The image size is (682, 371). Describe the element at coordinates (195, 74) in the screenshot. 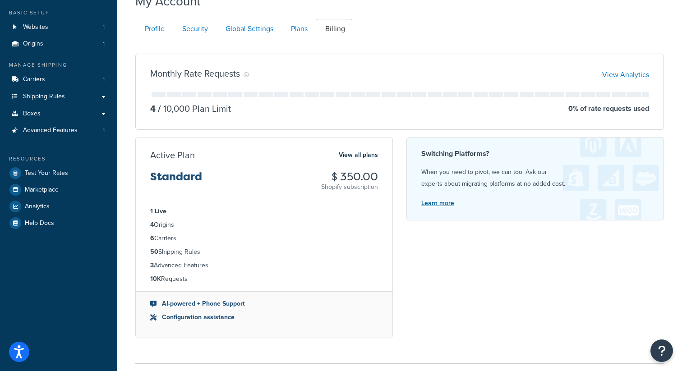

I see `h3: Monthly Rate Requests` at that location.